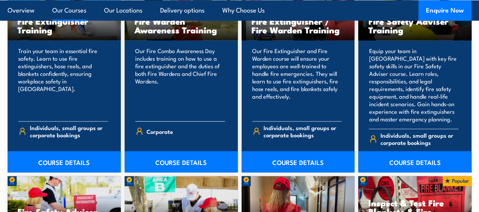 The width and height of the screenshot is (479, 212). I want to click on p: Our Fire Extinguisher and Fire Warden course will ensure your employees are well-trained to handl..., so click(297, 81).